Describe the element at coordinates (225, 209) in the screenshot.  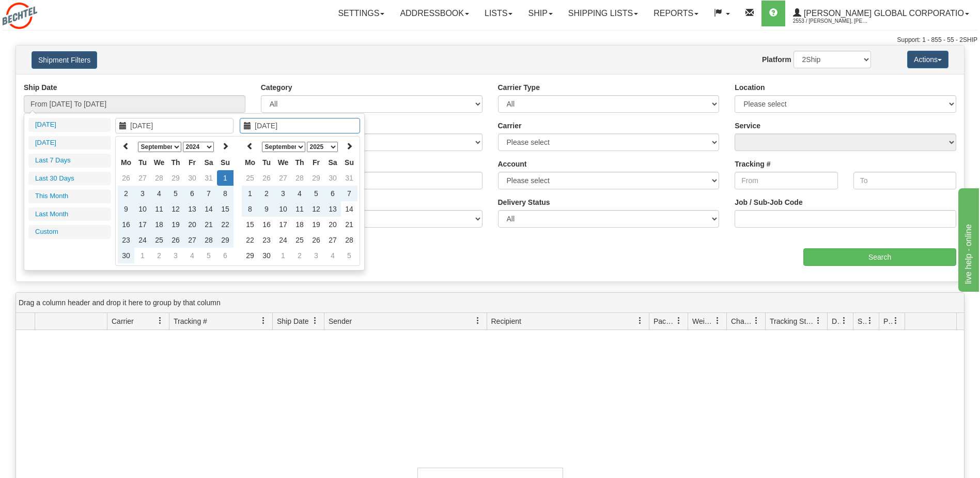
I see `td: 15` at that location.